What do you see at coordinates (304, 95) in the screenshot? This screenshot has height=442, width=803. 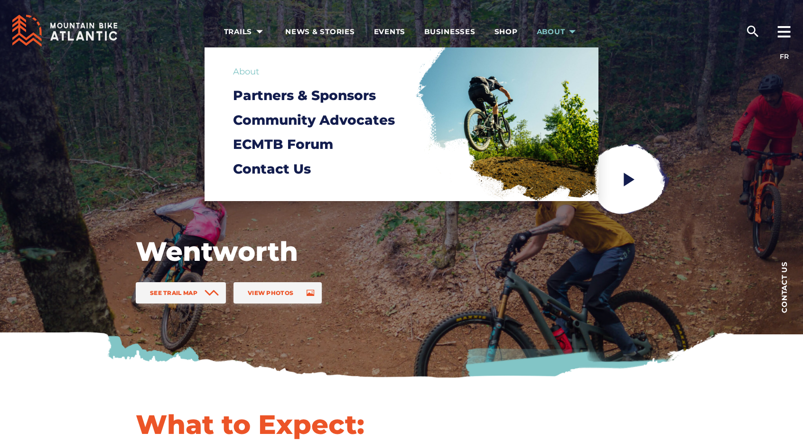 I see `span: Partners & Sponsors` at bounding box center [304, 95].